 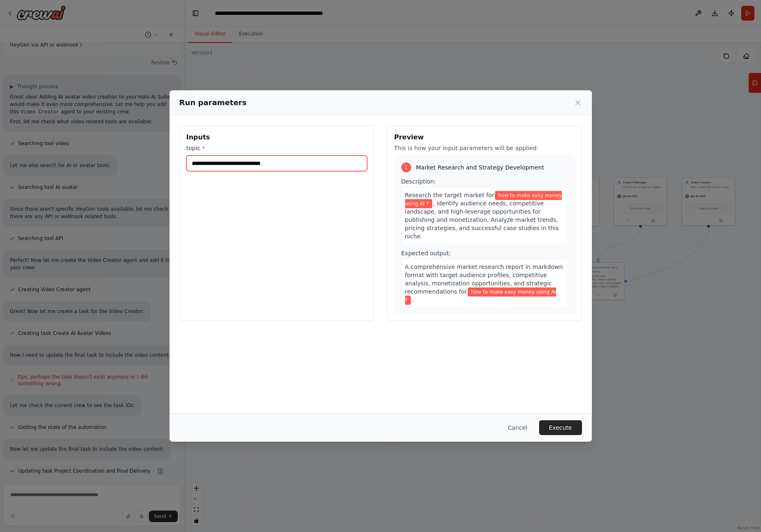 What do you see at coordinates (277, 138) in the screenshot?
I see `h3: Inputs` at bounding box center [277, 138].